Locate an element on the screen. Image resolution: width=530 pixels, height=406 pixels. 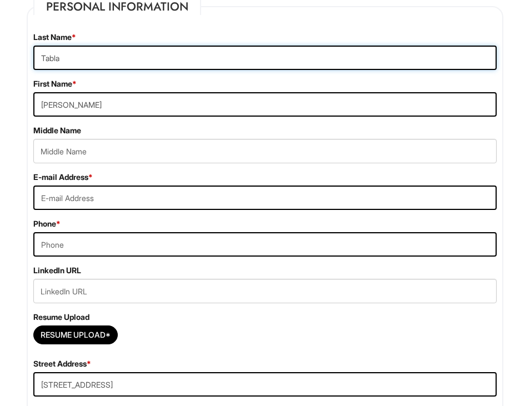
input: Middle Name is located at coordinates (265, 151).